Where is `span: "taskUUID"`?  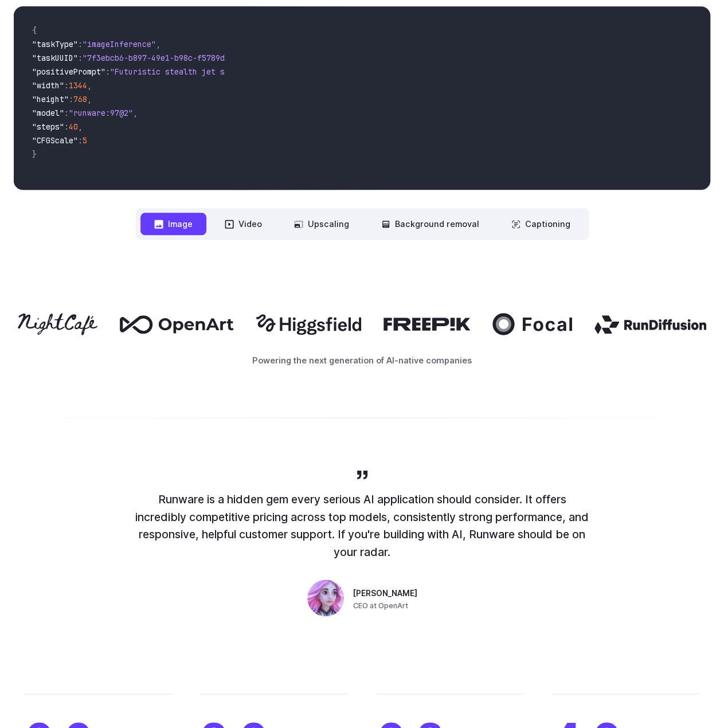 span: "taskUUID" is located at coordinates (55, 58).